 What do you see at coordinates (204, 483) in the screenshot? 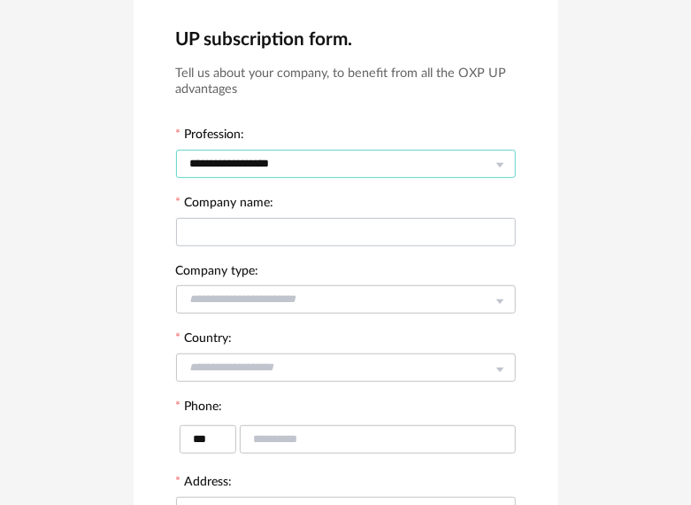
I see `label: Address:` at bounding box center [204, 483].